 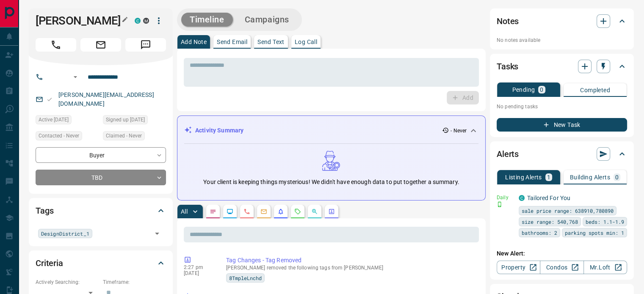 I want to click on span: size range: 540,768, so click(x=550, y=221).